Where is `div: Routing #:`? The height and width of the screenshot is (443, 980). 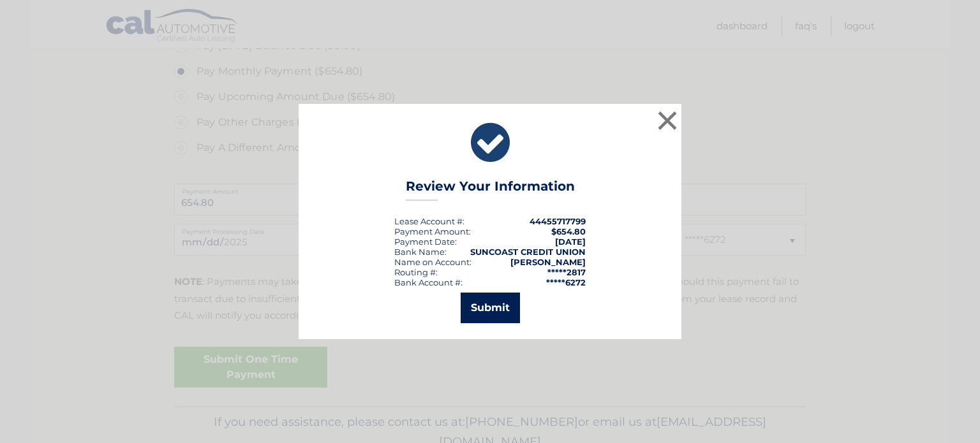 div: Routing #: is located at coordinates (416, 272).